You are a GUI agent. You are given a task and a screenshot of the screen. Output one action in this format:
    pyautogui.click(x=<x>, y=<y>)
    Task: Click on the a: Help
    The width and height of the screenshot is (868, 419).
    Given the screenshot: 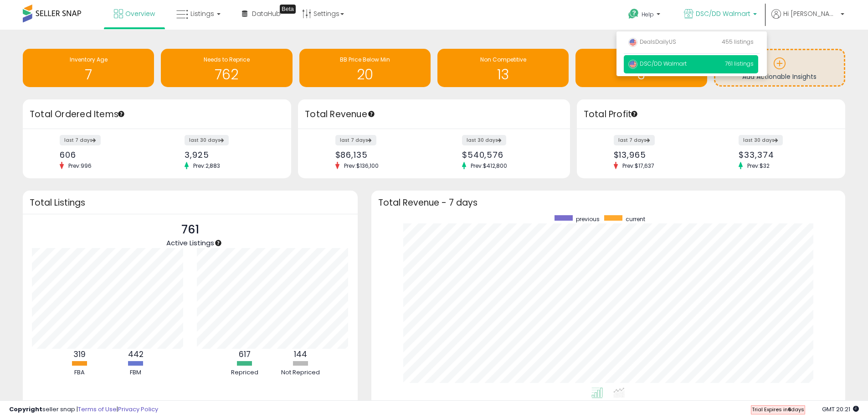 What is the action you would take?
    pyautogui.click(x=645, y=16)
    